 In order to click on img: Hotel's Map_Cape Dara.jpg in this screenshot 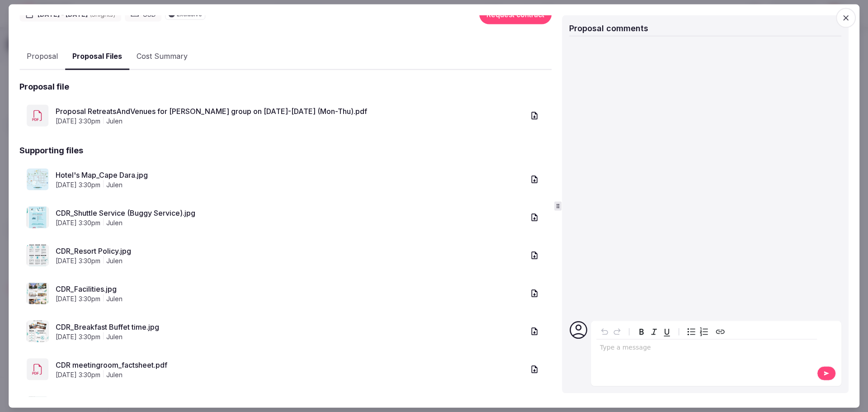, I will do `click(37, 180)`.